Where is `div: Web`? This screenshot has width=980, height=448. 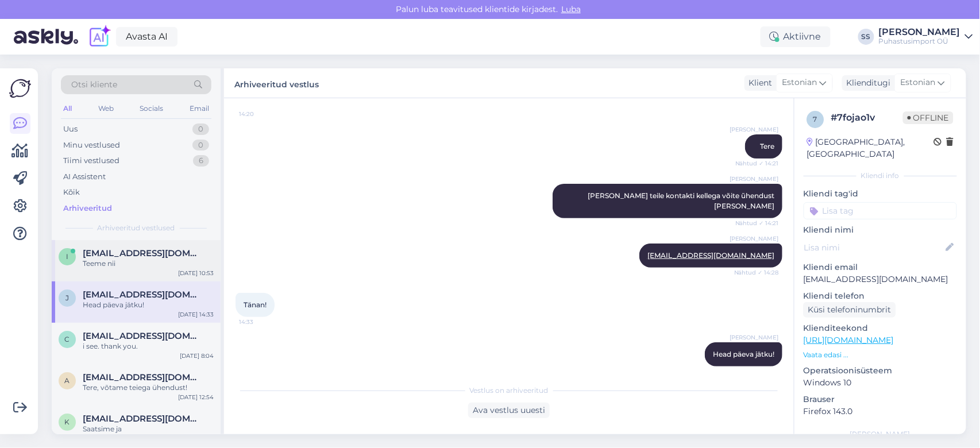
div: Web is located at coordinates (106, 109).